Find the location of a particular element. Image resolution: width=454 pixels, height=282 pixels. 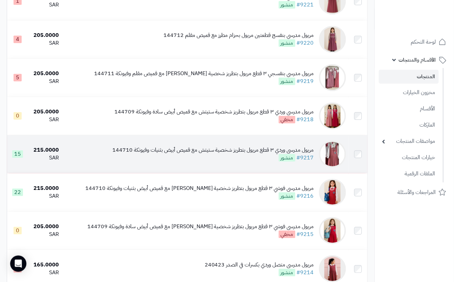

a: #9217 is located at coordinates (305, 158).